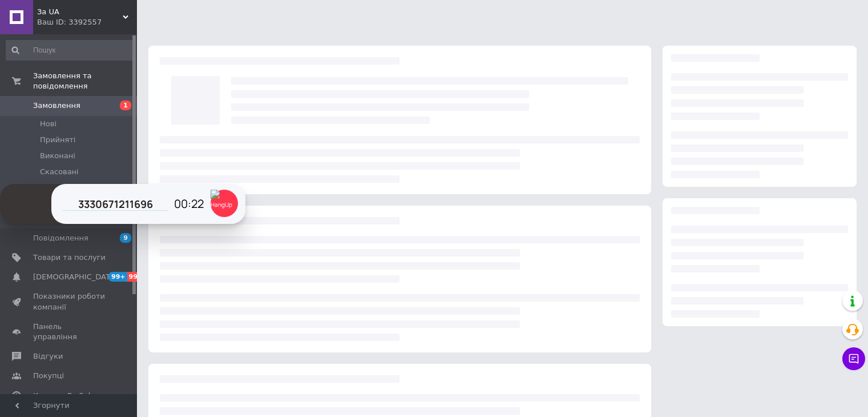 The height and width of the screenshot is (417, 868). I want to click on span: Нові, so click(48, 124).